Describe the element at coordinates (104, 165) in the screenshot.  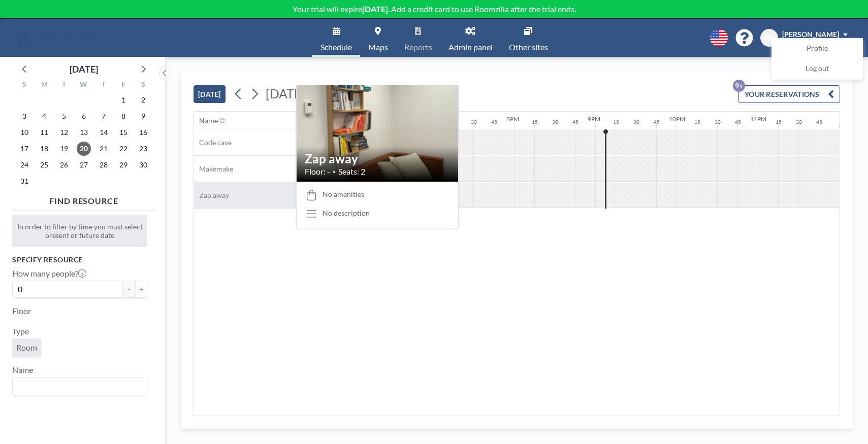
I see `span: Thursday, August 28, 2025` at that location.